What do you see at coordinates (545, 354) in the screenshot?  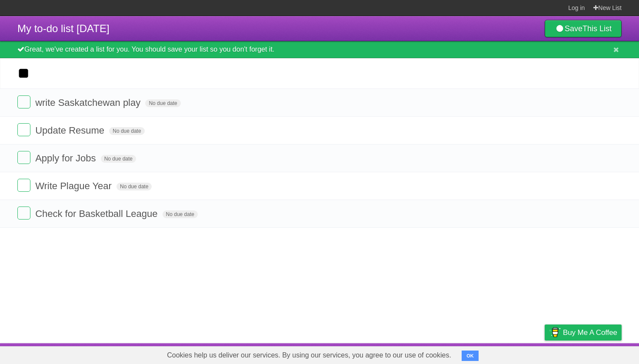 I see `a: Privacy` at bounding box center [545, 354].